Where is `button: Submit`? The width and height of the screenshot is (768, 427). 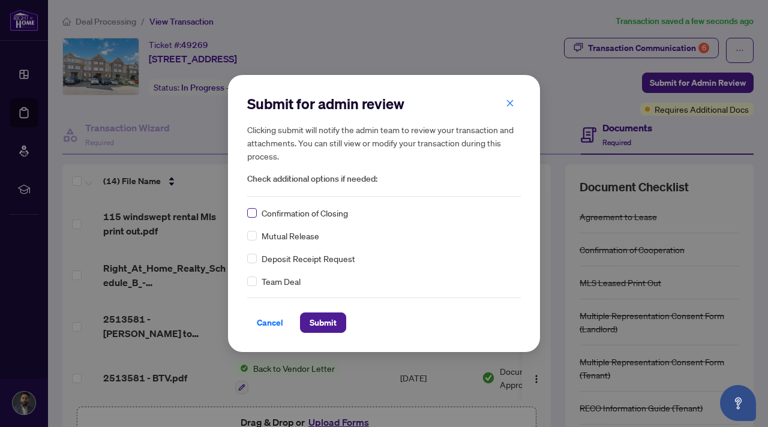
button: Submit is located at coordinates (323, 323).